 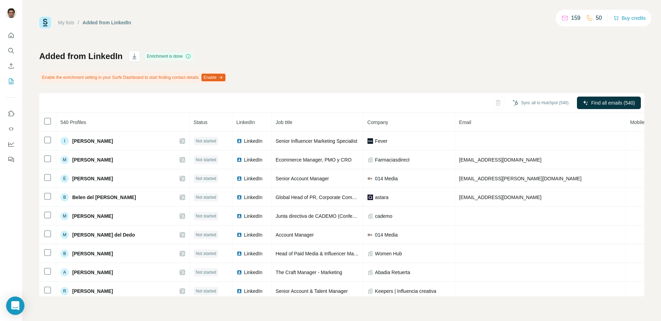 What do you see at coordinates (393, 273) in the screenshot?
I see `span: Abadia Retuerta` at bounding box center [393, 273].